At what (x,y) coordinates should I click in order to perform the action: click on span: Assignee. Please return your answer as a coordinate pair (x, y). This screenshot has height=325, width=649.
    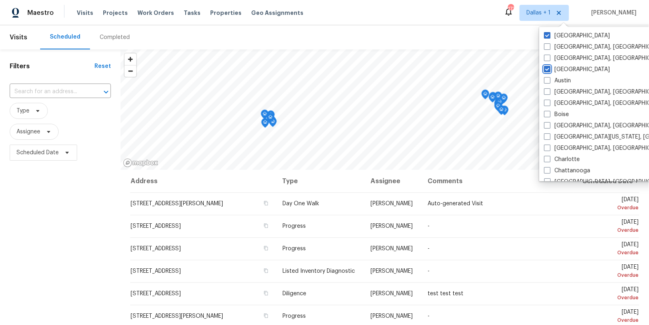
    Looking at the image, I should click on (28, 132).